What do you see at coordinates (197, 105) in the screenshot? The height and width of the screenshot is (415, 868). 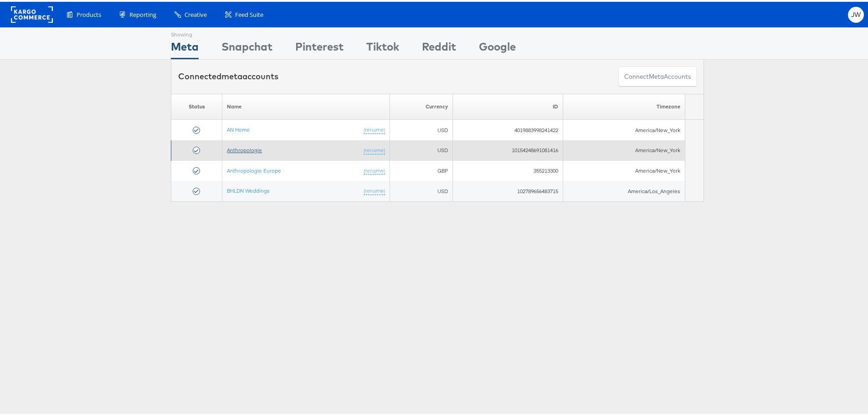 I see `th: Status` at bounding box center [197, 105].